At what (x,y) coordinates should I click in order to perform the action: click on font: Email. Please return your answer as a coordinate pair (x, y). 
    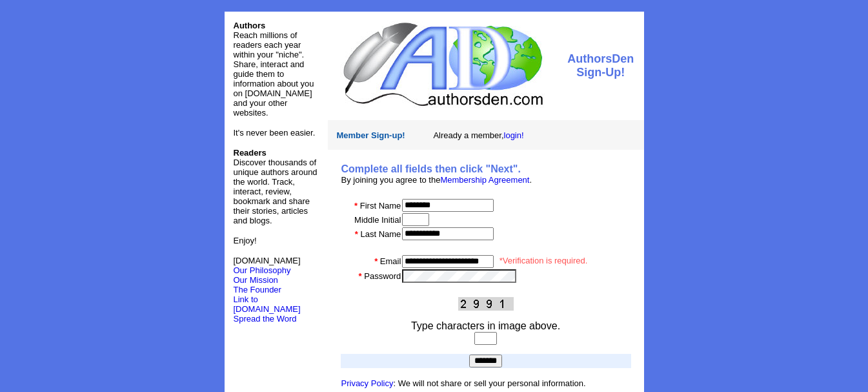
    Looking at the image, I should click on (391, 261).